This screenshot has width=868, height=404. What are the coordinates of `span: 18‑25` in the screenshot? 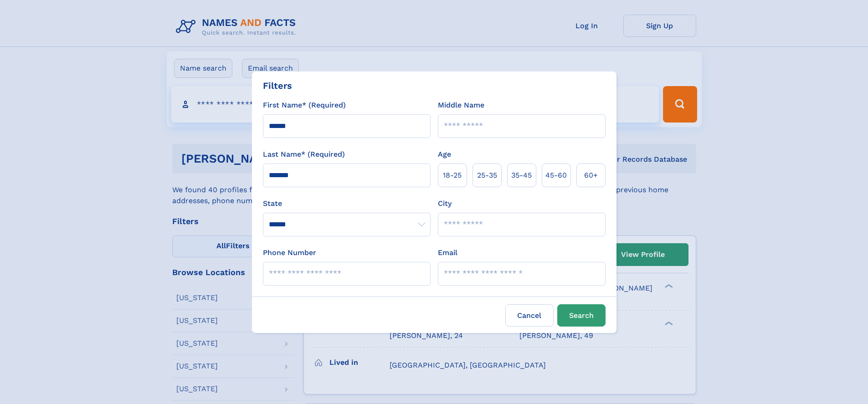 It's located at (452, 175).